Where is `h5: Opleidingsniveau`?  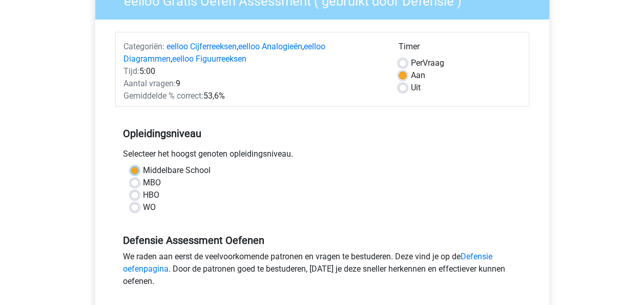
h5: Opleidingsniveau is located at coordinates (322, 133).